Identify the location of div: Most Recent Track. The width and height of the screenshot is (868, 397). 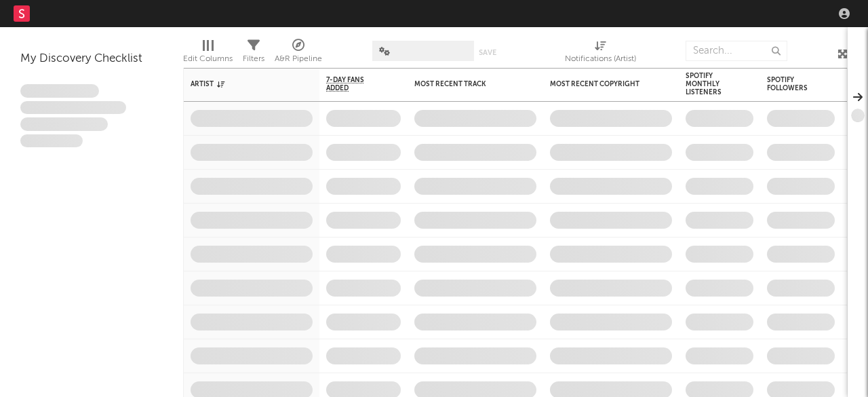
(465, 84).